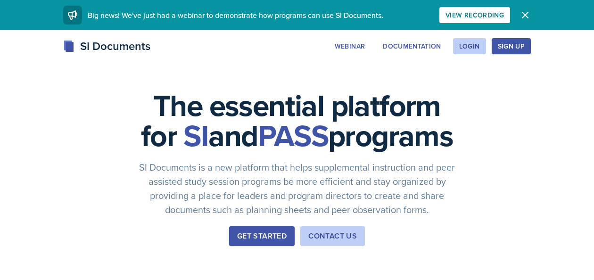 The height and width of the screenshot is (280, 594). What do you see at coordinates (262, 236) in the screenshot?
I see `button: Get Started` at bounding box center [262, 236].